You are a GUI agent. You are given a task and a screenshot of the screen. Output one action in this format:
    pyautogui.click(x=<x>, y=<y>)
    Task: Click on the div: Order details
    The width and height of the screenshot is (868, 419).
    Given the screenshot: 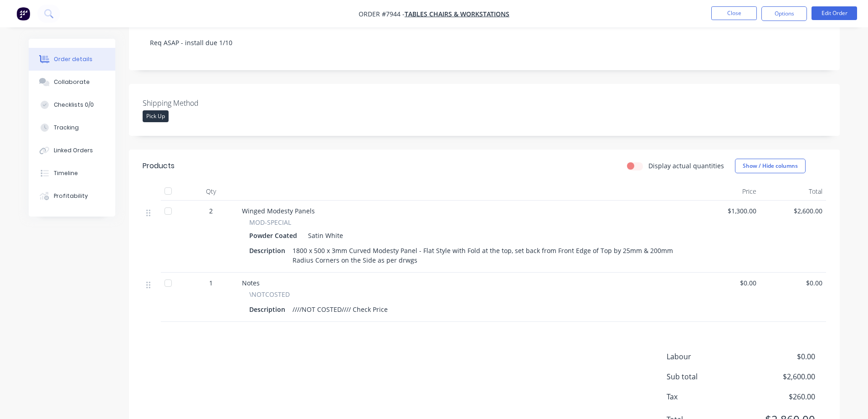 What is the action you would take?
    pyautogui.click(x=73, y=59)
    